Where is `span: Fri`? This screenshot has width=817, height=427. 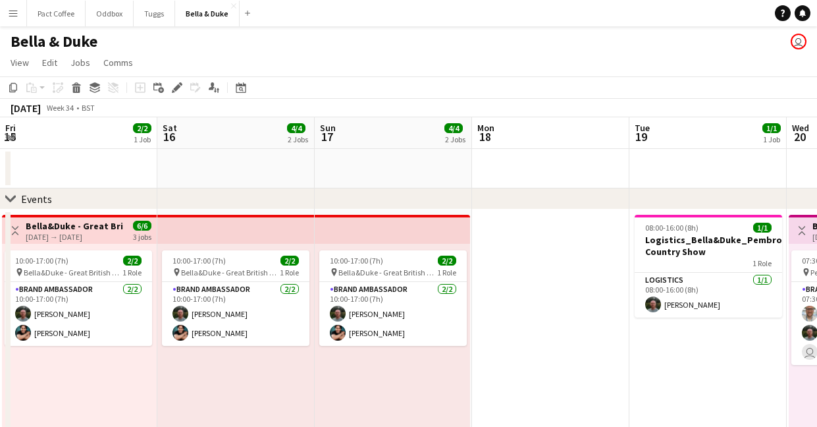
span: Fri is located at coordinates (11, 128).